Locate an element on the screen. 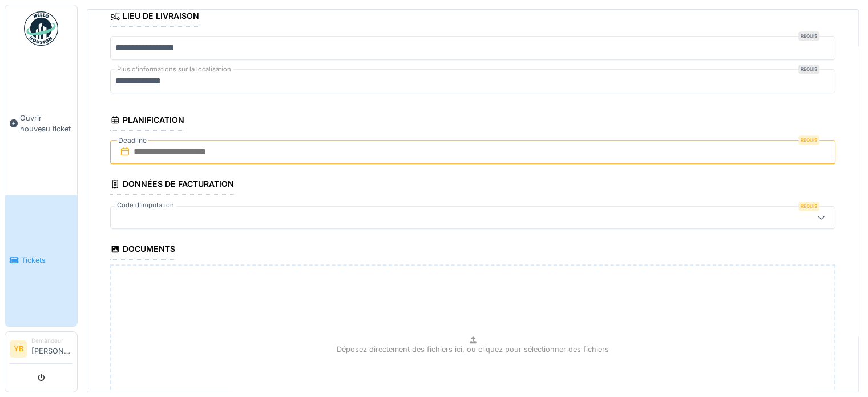 The width and height of the screenshot is (868, 397). label: Plus d'informations sur la localisation is located at coordinates (174, 69).